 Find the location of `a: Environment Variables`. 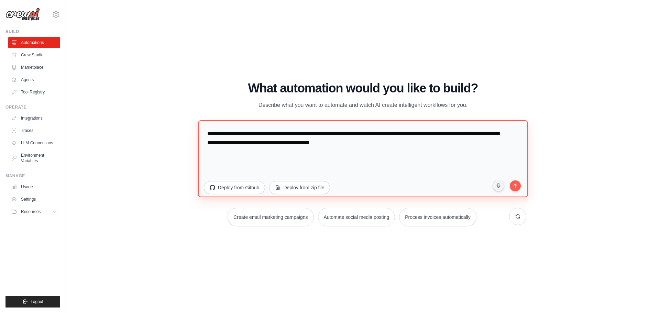

a: Environment Variables is located at coordinates (34, 158).